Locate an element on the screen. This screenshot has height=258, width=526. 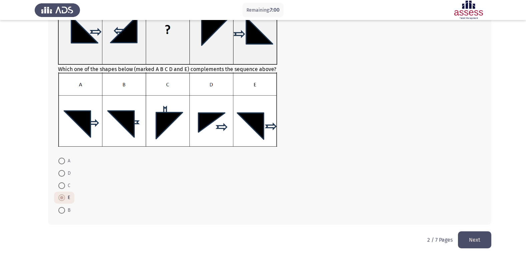
p: Remaining: is located at coordinates (263, 10).